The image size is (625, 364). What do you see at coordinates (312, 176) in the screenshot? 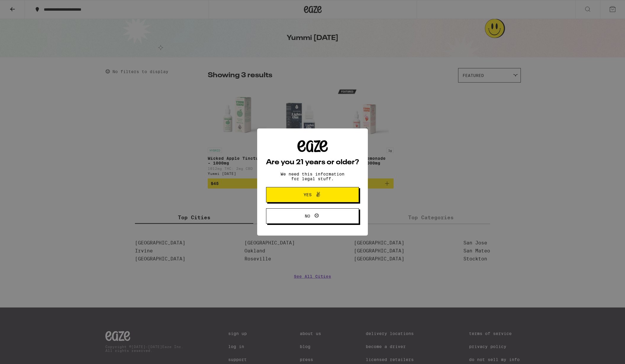
I see `p: We need this information for legal stuff.` at bounding box center [312, 176].